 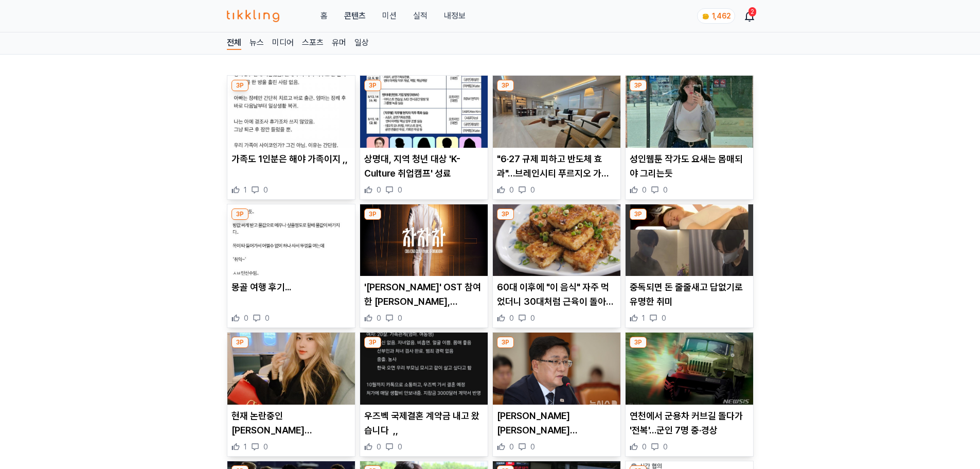 I want to click on img: coin, so click(x=706, y=17).